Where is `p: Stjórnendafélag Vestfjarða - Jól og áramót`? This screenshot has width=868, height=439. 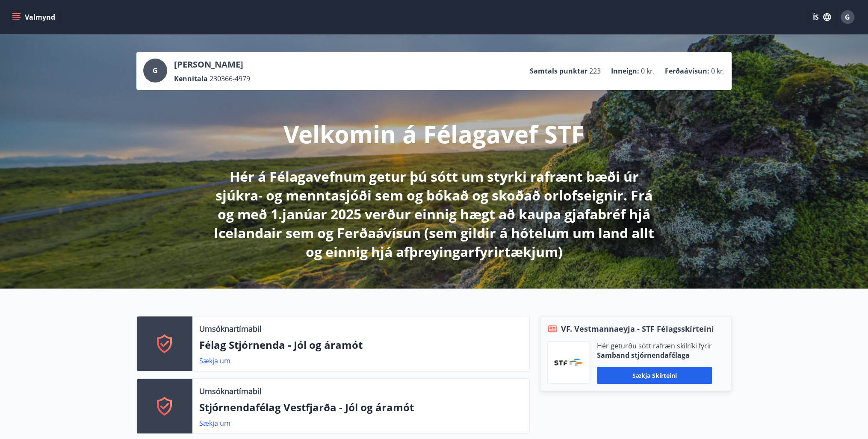
p: Stjórnendafélag Vestfjarða - Jól og áramót is located at coordinates (361, 408).